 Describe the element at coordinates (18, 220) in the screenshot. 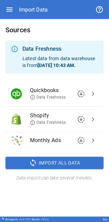

I see `div: Drivepoint` at that location.